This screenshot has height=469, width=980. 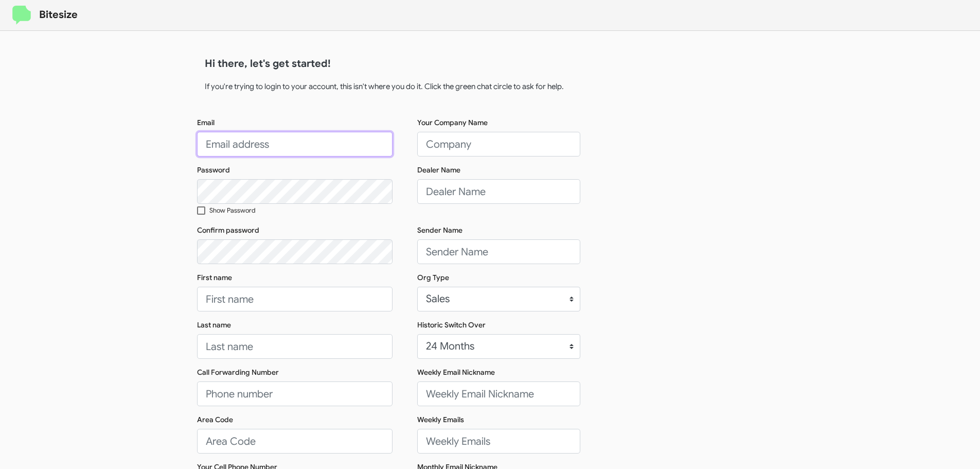 I want to click on input: First name, so click(x=294, y=299).